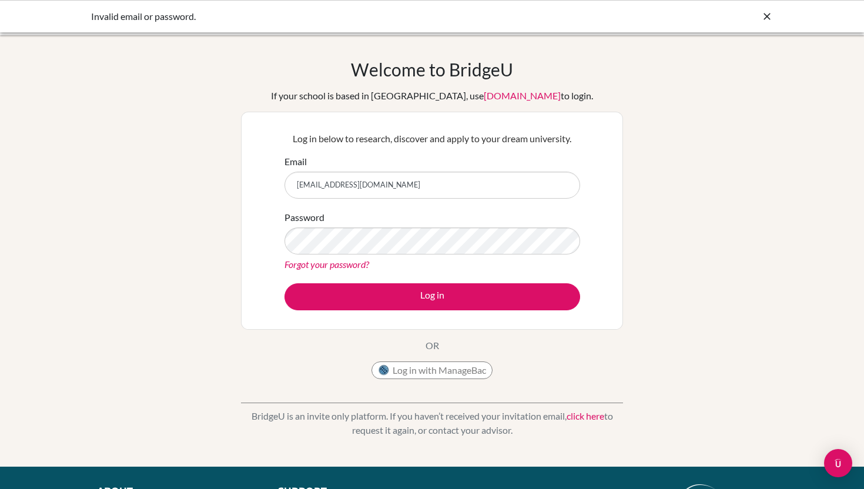  I want to click on label: Email, so click(296, 162).